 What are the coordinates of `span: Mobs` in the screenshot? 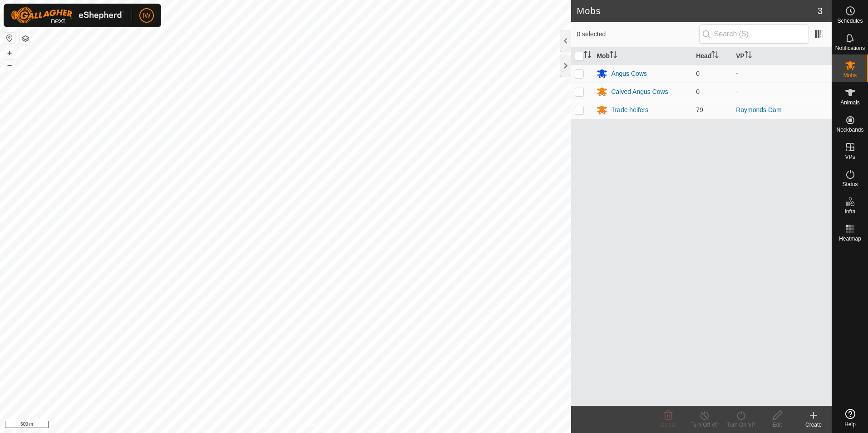 It's located at (850, 75).